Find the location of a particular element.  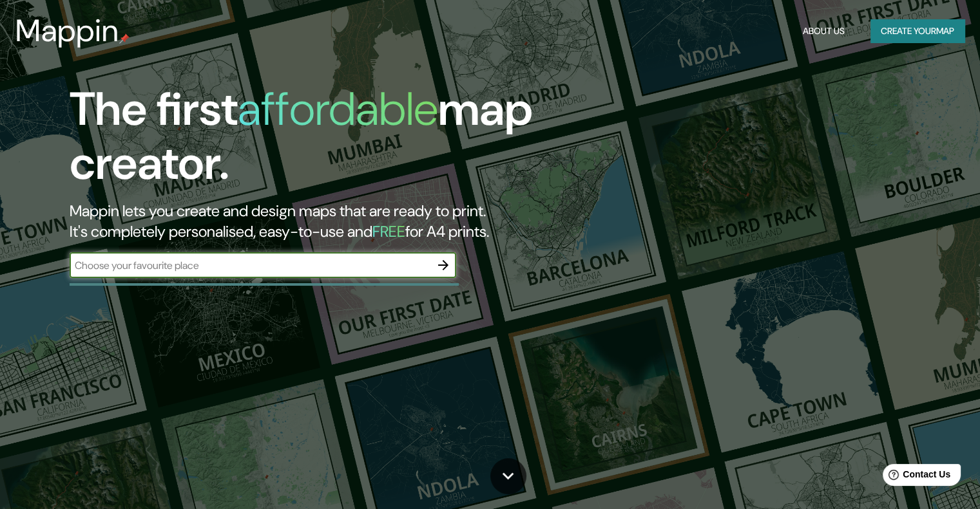

h1: The first map creator. is located at coordinates (315, 142).